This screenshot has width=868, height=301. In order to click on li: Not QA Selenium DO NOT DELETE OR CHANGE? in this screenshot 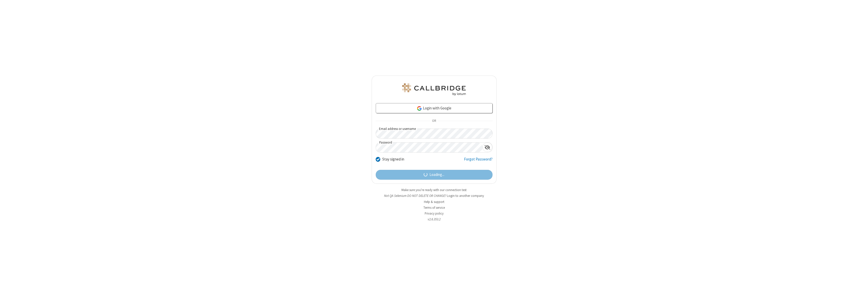, I will do `click(434, 196)`.